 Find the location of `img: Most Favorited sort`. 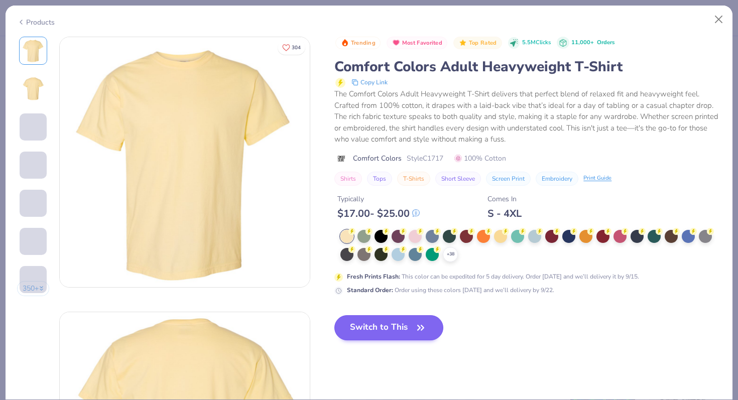

img: Most Favorited sort is located at coordinates (396, 43).